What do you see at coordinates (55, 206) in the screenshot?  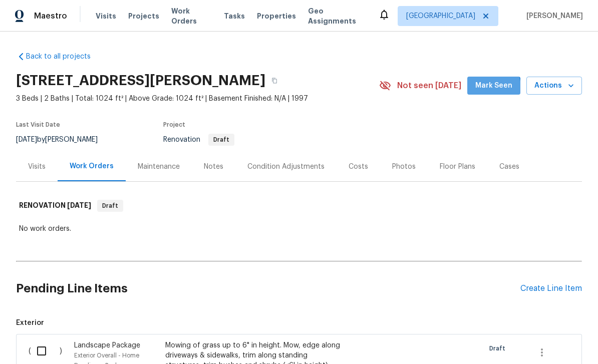 I see `h6: RENOVATION` at bounding box center [55, 206].